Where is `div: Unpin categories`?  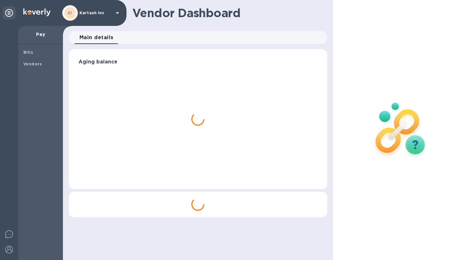
div: Unpin categories is located at coordinates (9, 13).